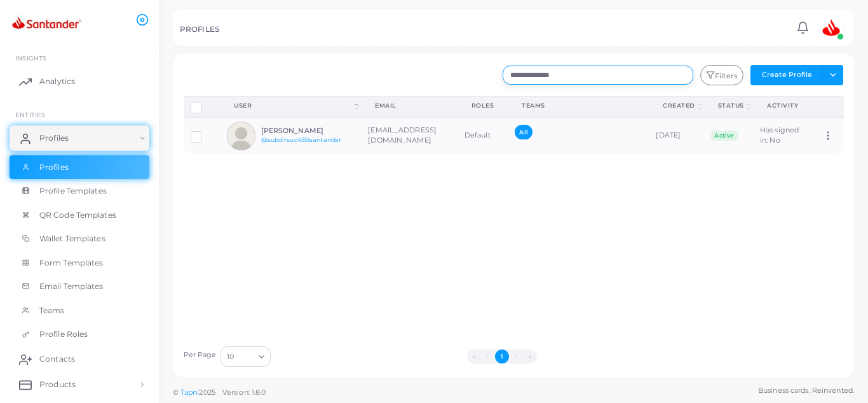  Describe the element at coordinates (806, 390) in the screenshot. I see `span: Business cards. Reinvented.` at that location.